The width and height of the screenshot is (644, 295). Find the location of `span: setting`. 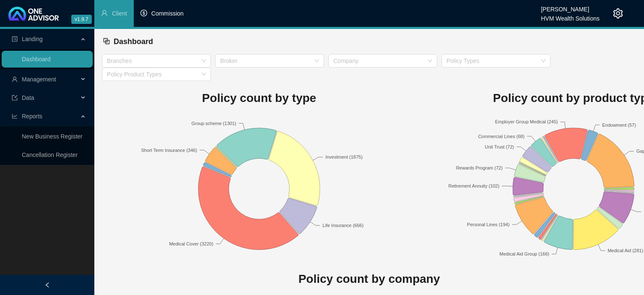

span: setting is located at coordinates (617, 14).